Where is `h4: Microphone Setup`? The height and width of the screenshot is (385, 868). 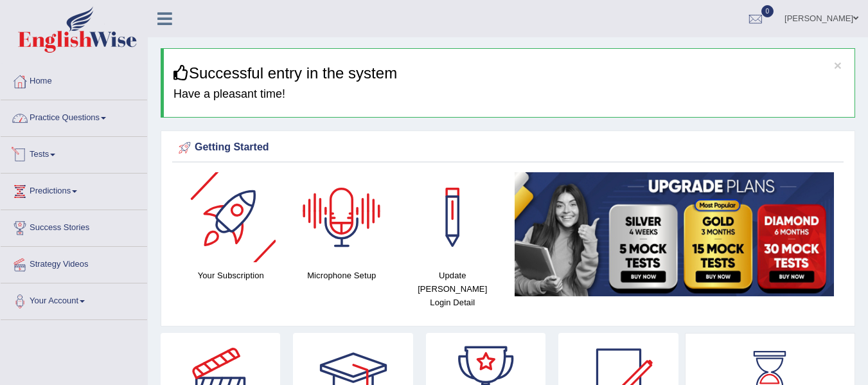 h4: Microphone Setup is located at coordinates (342, 275).